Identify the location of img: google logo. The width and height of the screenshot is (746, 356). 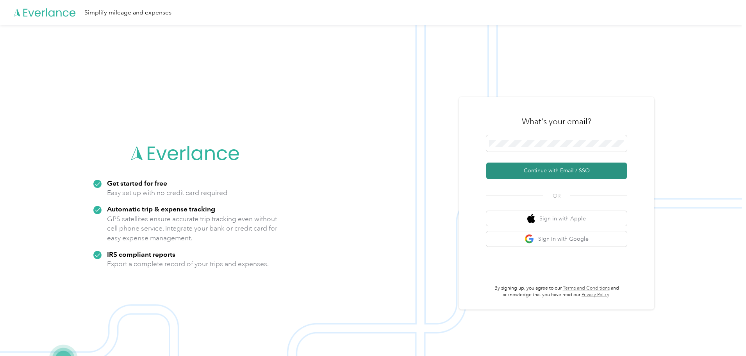
(529, 239).